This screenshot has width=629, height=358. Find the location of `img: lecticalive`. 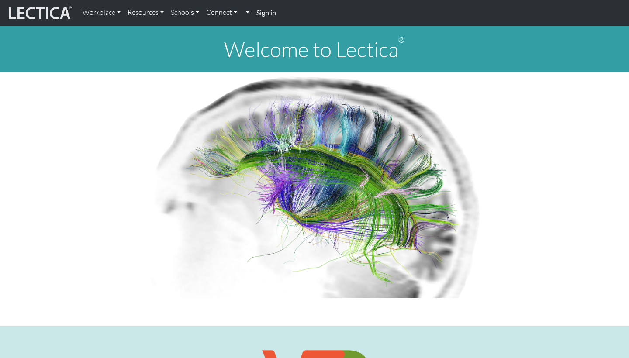

img: lecticalive is located at coordinates (39, 13).